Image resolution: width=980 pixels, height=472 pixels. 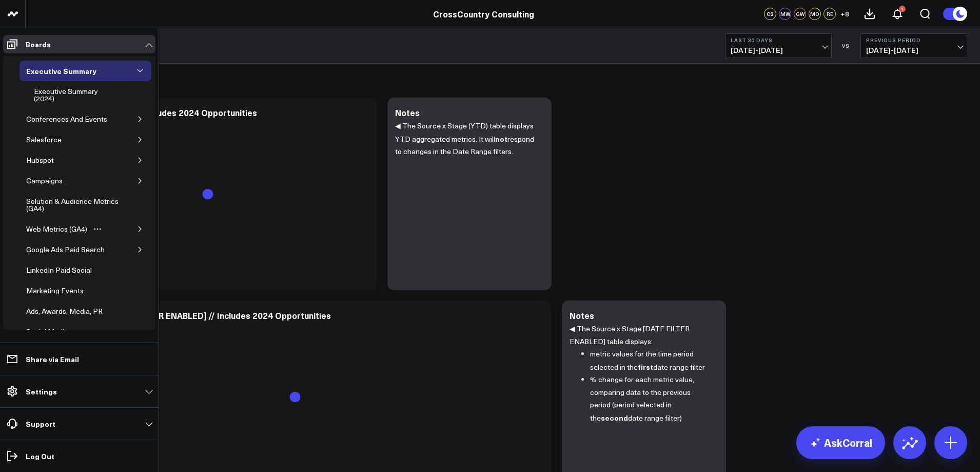 I want to click on button: Open board menu, so click(x=97, y=229).